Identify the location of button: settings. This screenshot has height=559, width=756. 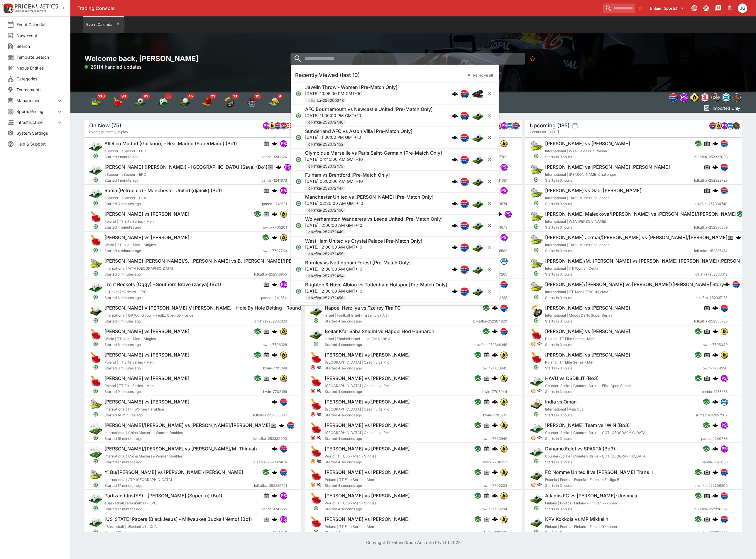
(575, 126).